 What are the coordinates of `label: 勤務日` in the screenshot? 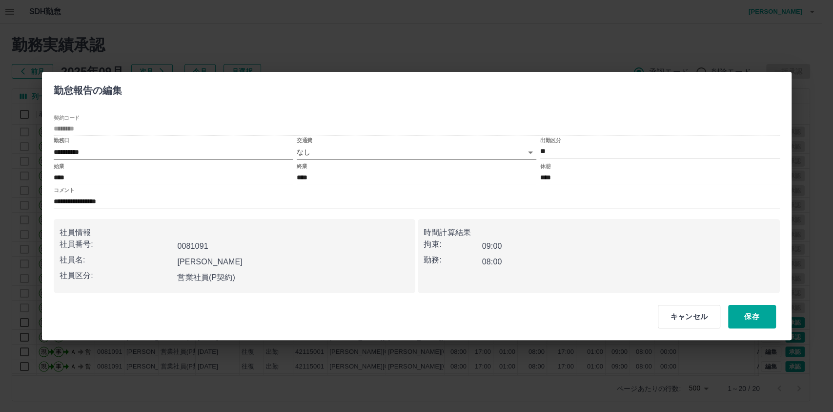 It's located at (62, 140).